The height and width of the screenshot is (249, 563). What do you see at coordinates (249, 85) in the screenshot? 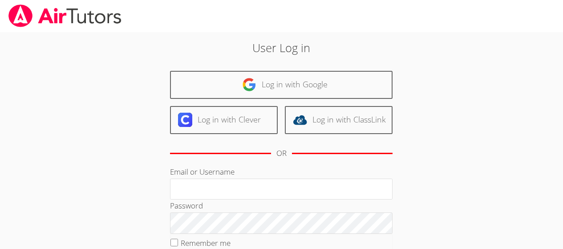
I see `img: google-logo-50288ca7cdecda66e5e0955fdab243c47b7ad437acaf1139b6f446037453330a.svg` at bounding box center [249, 85].